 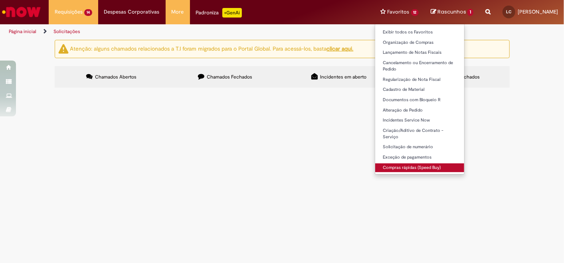 What do you see at coordinates (188, 32) in the screenshot?
I see `ul: Trilhas de página` at bounding box center [188, 32].